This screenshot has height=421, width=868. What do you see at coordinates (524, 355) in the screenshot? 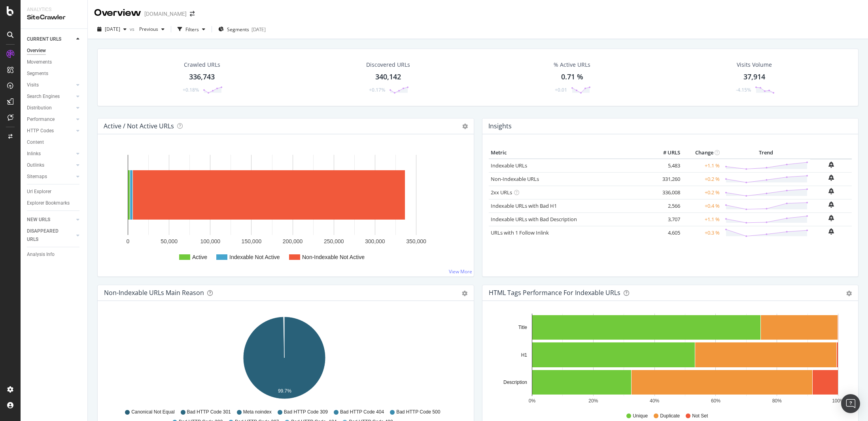
I see `text: H1` at bounding box center [524, 355].